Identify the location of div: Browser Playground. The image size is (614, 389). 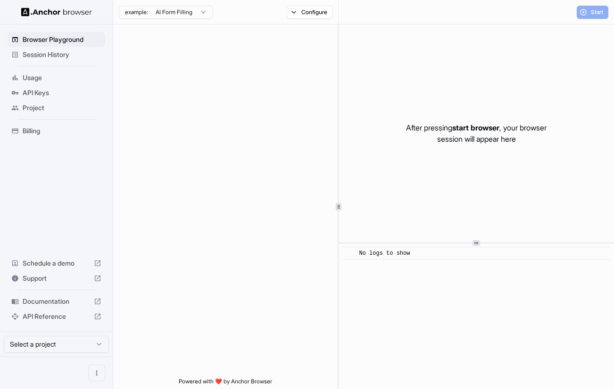
(56, 40).